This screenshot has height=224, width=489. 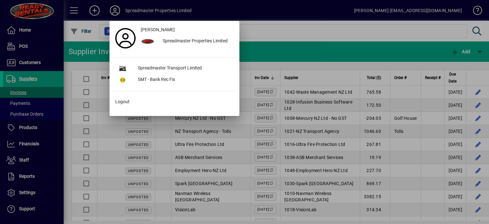 I want to click on button: Spreadmaster Transport Limited, so click(x=174, y=68).